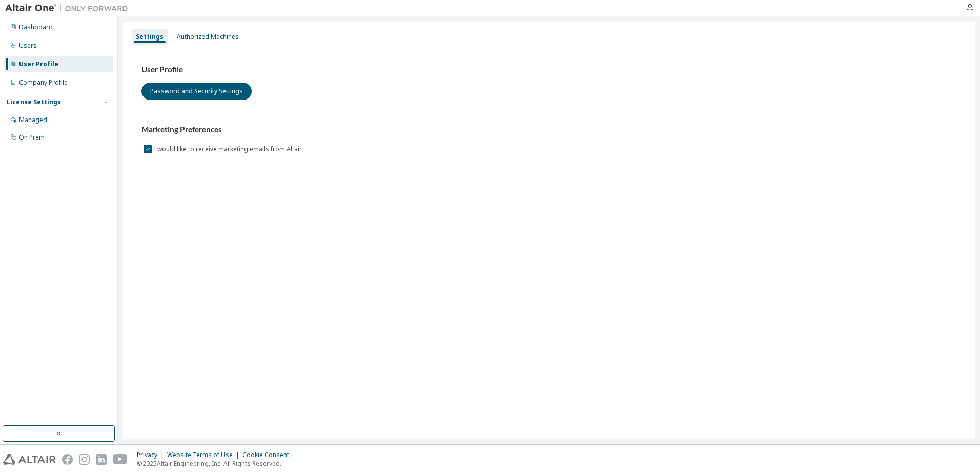  Describe the element at coordinates (101, 459) in the screenshot. I see `img: linkedin.svg` at that location.